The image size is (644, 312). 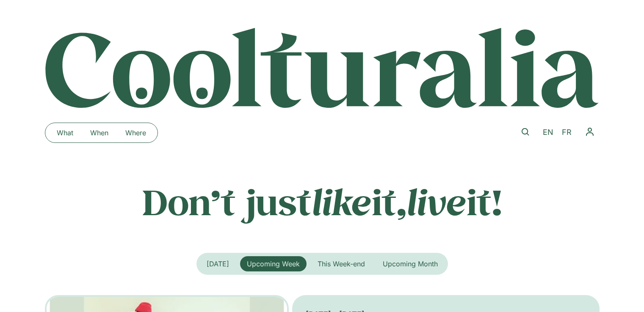 I want to click on p: Don’t just it, it!, so click(x=322, y=202).